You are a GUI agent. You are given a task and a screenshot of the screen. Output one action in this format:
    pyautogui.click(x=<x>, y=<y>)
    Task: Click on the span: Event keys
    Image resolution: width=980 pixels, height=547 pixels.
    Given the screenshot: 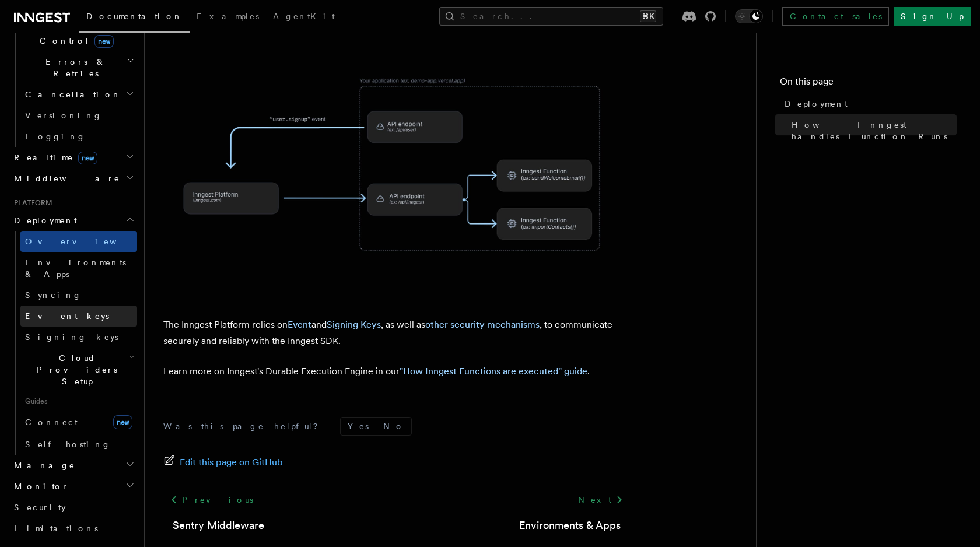 What is the action you would take?
    pyautogui.click(x=67, y=316)
    